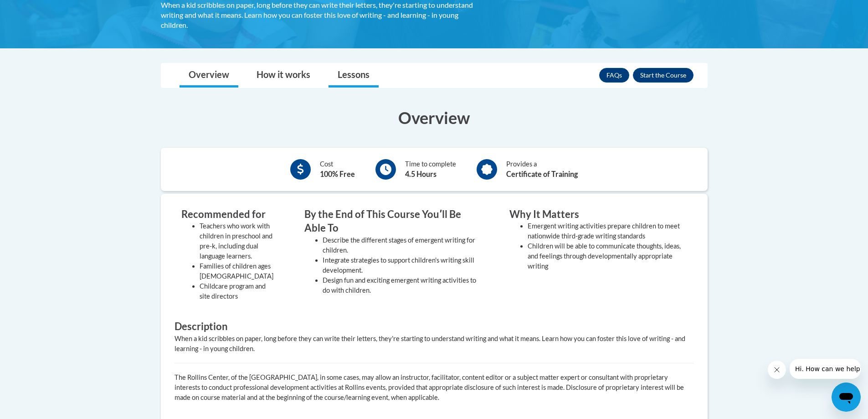 Image resolution: width=868 pixels, height=419 pixels. I want to click on li: Integrate strategies to support children's writing skill development., so click(402, 265).